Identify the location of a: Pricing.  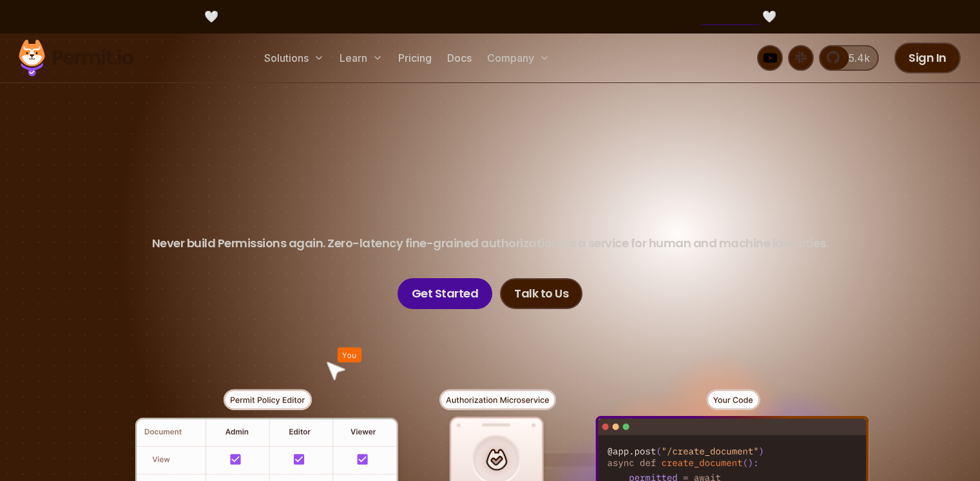
(415, 58).